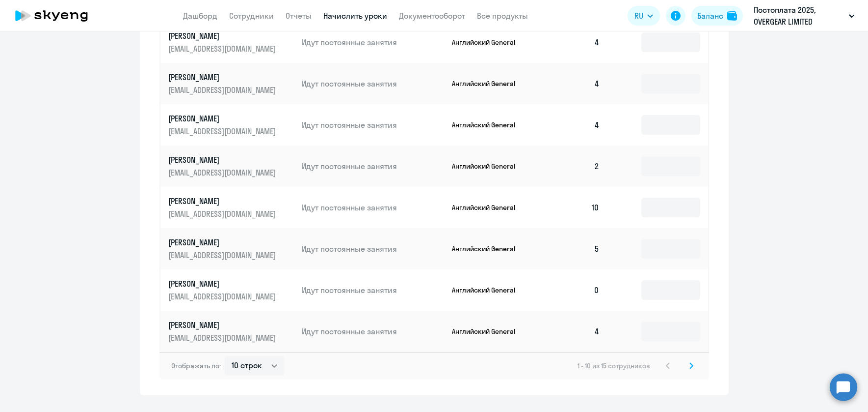 This screenshot has height=412, width=868. I want to click on button: Постоплата 2025, OVERGEAR LIMITED, so click(805, 16).